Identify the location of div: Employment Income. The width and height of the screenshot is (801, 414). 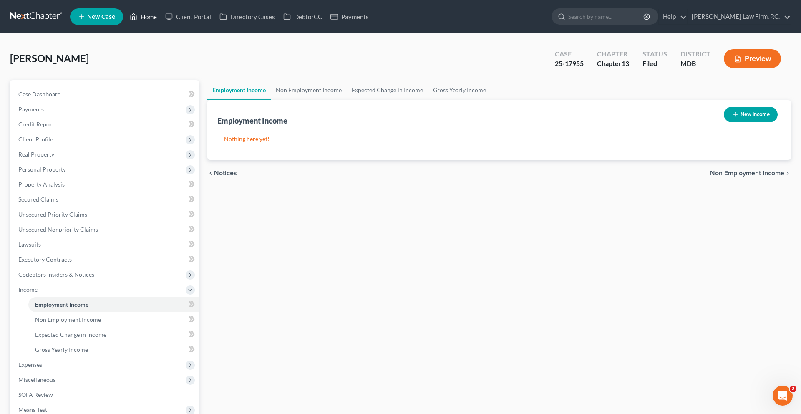
(252, 121).